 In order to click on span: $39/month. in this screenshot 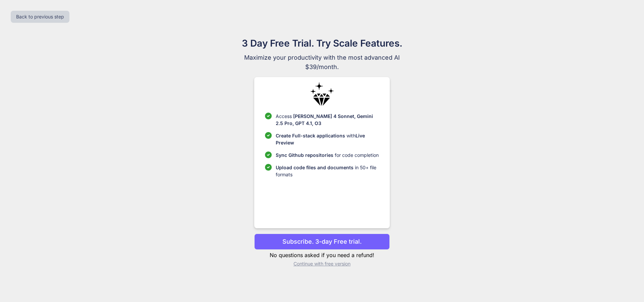, I will do `click(322, 67)`.